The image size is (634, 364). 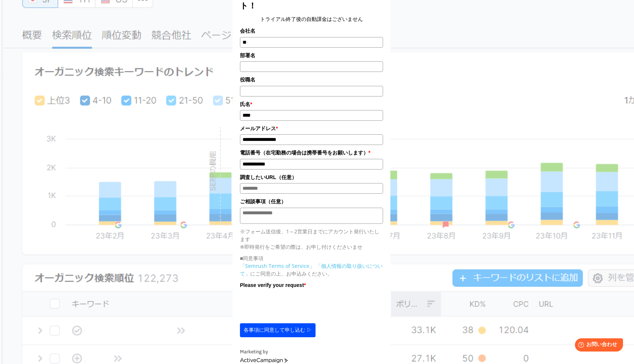 I want to click on p: ■同意事項, so click(x=312, y=258).